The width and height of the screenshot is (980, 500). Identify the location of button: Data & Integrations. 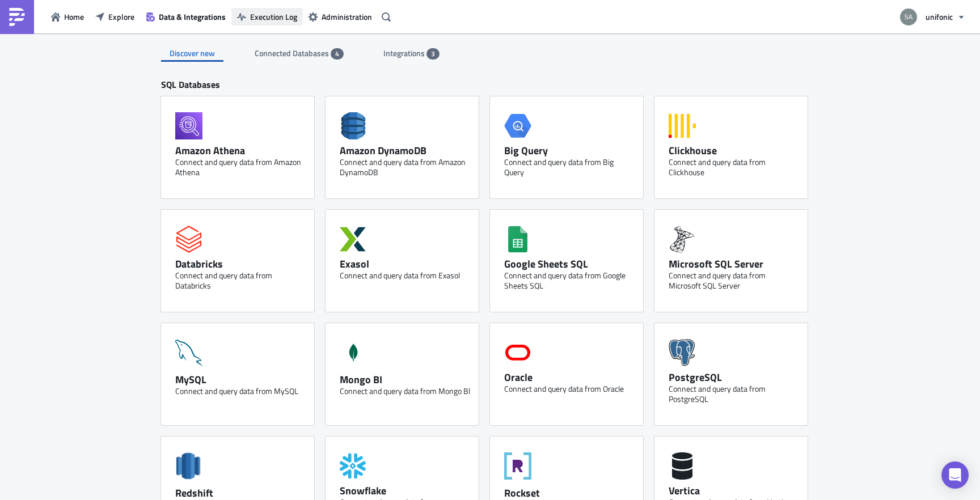
(185, 16).